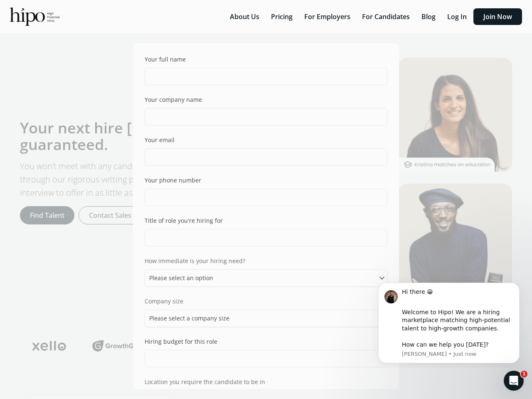  Describe the element at coordinates (92, 21) in the screenshot. I see `div: Hi there 😀 ​` at that location.